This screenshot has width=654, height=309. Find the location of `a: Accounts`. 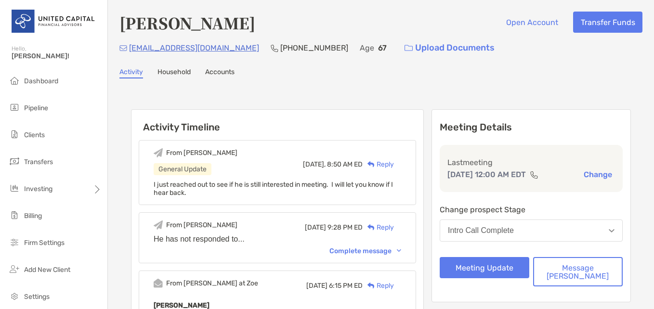

a: Accounts is located at coordinates (220, 73).